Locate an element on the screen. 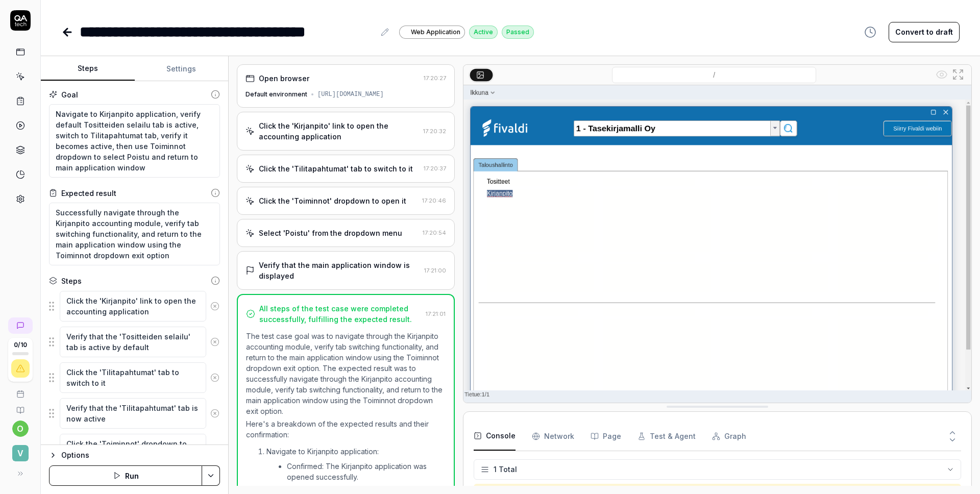  div: Select 'Poistu' from the dropdown menu is located at coordinates (330, 233).